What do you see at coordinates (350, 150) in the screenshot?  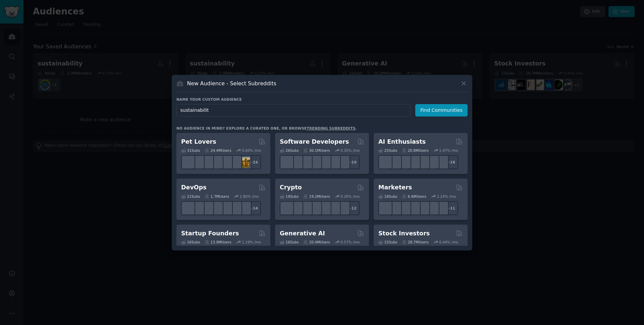 I see `div: 0.35 % /mo` at bounding box center [350, 150].